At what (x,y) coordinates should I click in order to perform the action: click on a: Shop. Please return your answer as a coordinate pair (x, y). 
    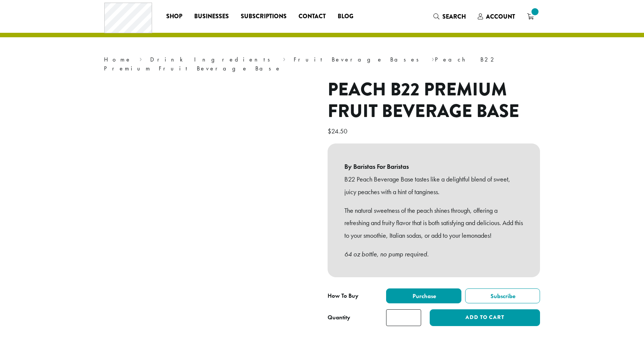
    Looking at the image, I should click on (174, 16).